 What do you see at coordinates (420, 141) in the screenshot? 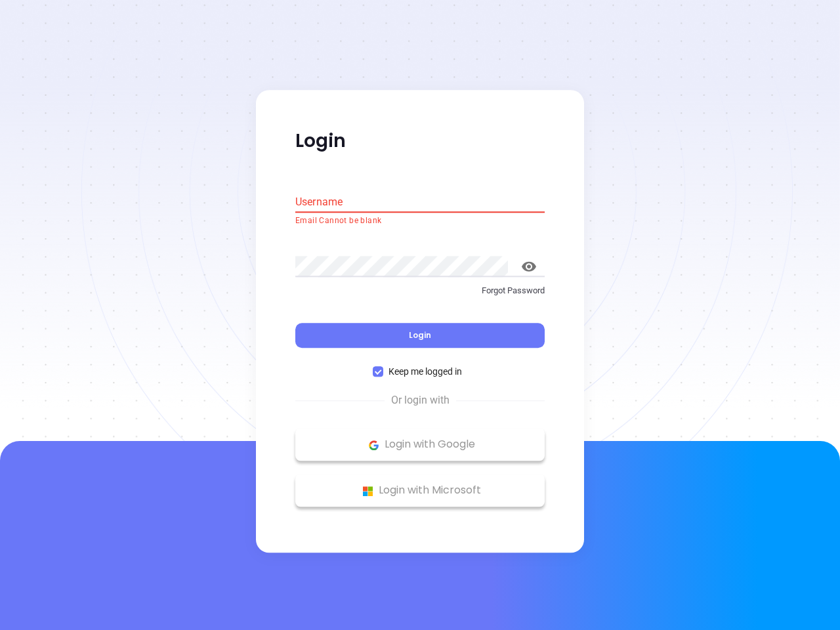
I see `p: Login` at bounding box center [420, 141].